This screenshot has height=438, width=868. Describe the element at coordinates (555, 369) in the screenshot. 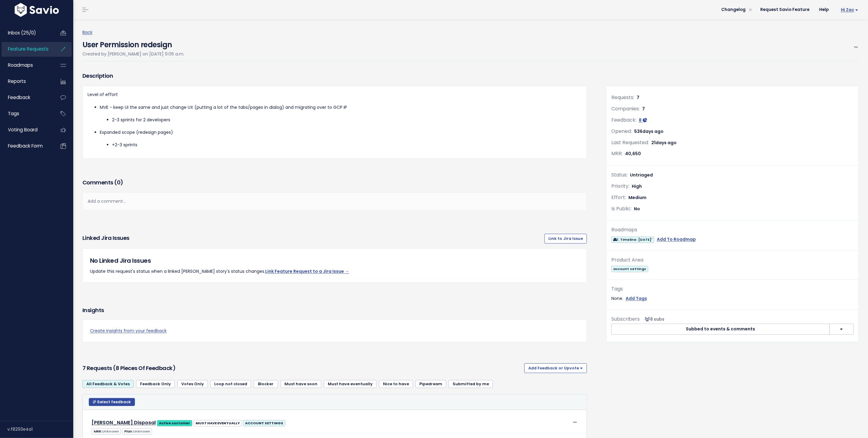

I see `button: Add Feedback or Upvote` at that location.